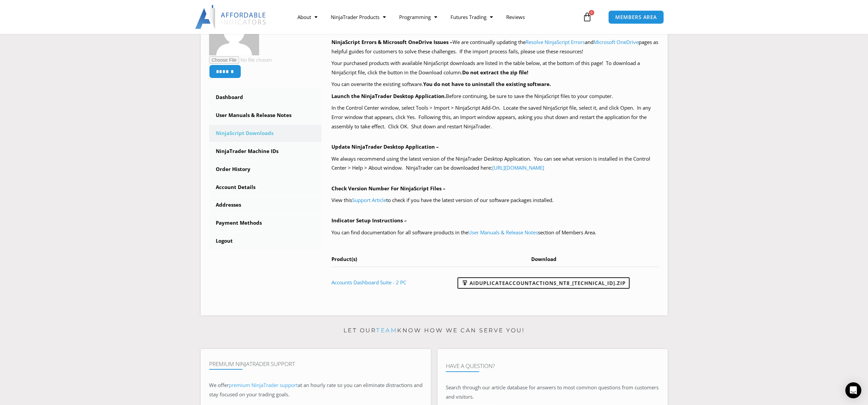 This screenshot has height=405, width=868. What do you see at coordinates (263, 385) in the screenshot?
I see `span: premium NinjaTrader support` at bounding box center [263, 385].